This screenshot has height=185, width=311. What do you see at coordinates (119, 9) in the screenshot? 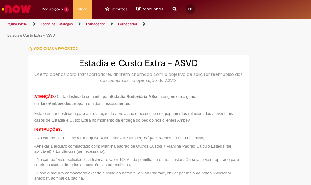
I see `span: Favoritos` at bounding box center [119, 9].